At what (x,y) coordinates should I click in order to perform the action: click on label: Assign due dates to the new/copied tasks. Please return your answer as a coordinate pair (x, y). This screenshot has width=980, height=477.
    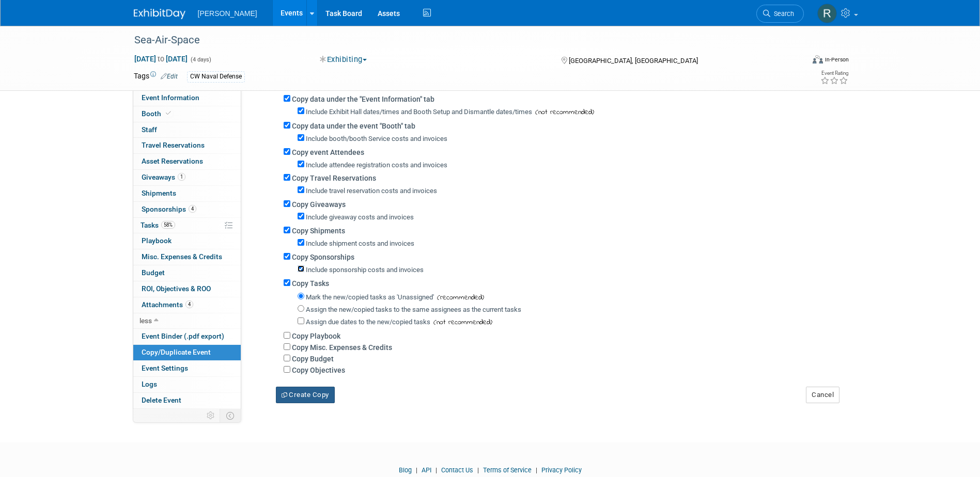
    Looking at the image, I should click on (368, 321).